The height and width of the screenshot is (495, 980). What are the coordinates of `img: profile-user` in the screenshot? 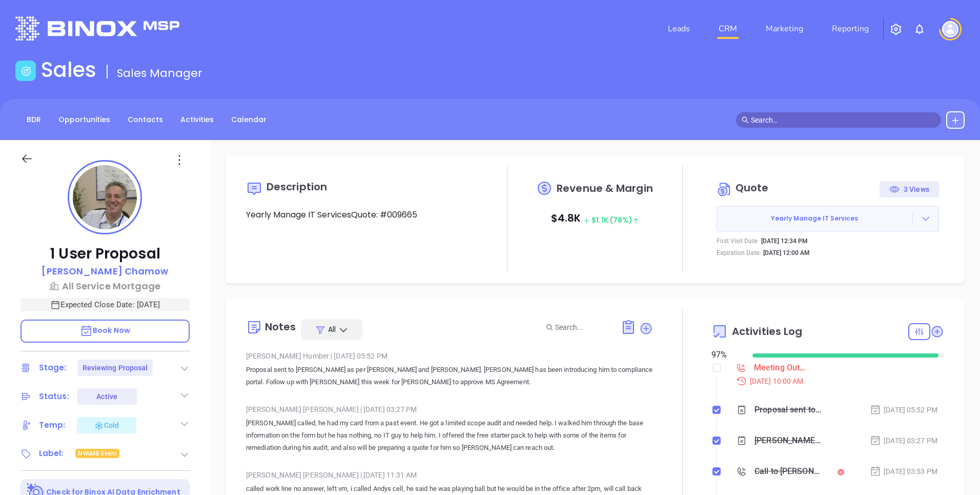 It's located at (105, 197).